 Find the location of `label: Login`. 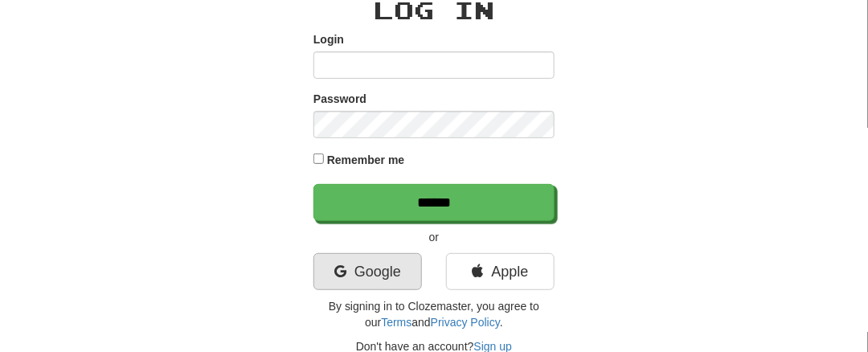

label: Login is located at coordinates (328, 40).